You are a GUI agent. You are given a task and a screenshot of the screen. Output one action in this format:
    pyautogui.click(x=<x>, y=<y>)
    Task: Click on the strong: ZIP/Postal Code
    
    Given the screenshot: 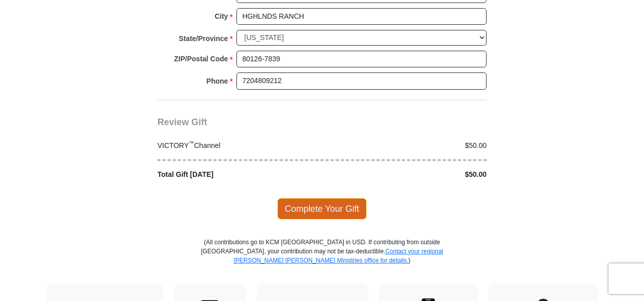 What is the action you would take?
    pyautogui.click(x=201, y=59)
    